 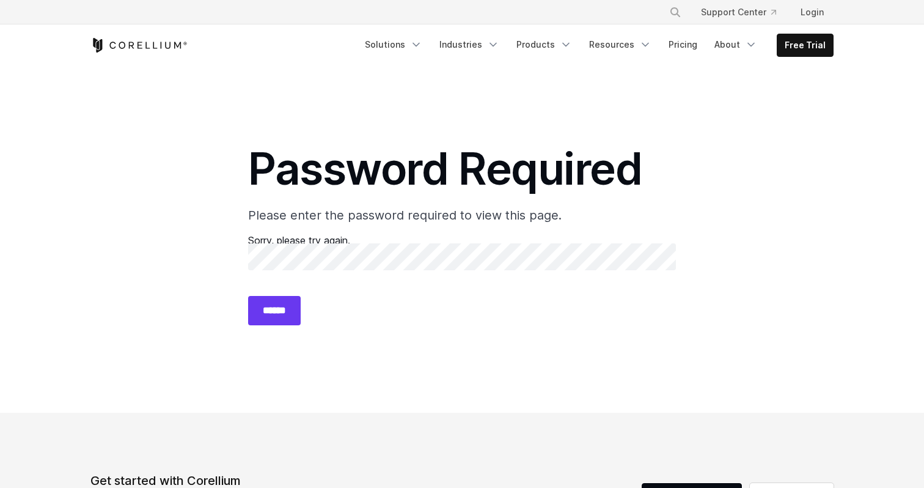 What do you see at coordinates (805, 45) in the screenshot?
I see `a: Free Trial` at bounding box center [805, 45].